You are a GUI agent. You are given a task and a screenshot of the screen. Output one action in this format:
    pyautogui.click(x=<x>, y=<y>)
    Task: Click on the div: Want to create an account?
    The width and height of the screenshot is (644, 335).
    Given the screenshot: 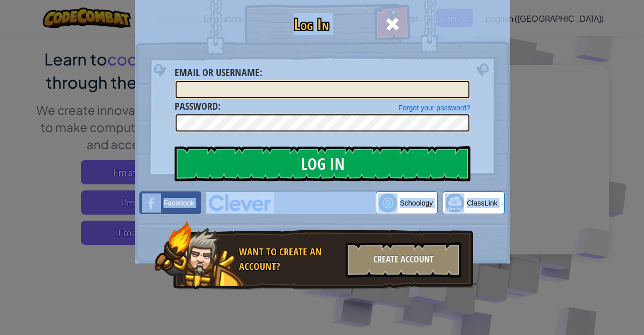 What is the action you would take?
    pyautogui.click(x=290, y=259)
    